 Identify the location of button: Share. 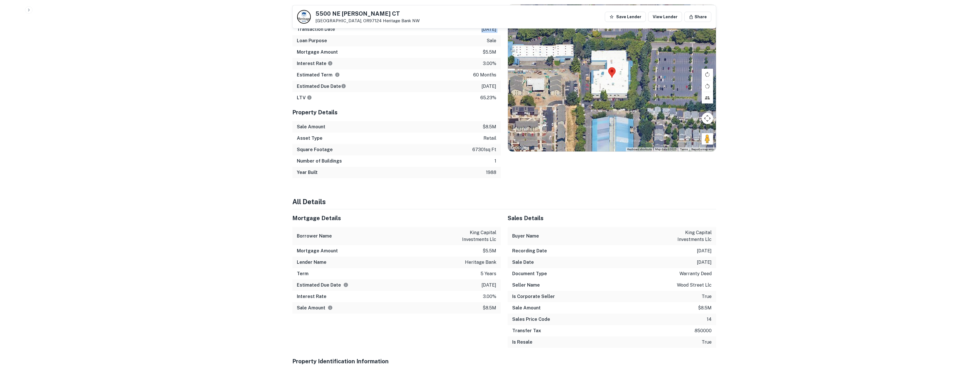
(697, 17).